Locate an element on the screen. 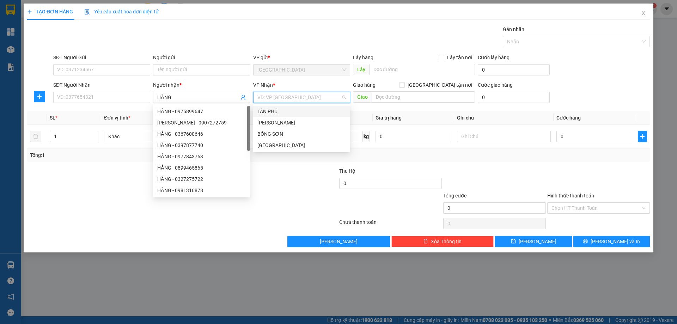 The height and width of the screenshot is (324, 677). span: Lấy hàng is located at coordinates (363, 57).